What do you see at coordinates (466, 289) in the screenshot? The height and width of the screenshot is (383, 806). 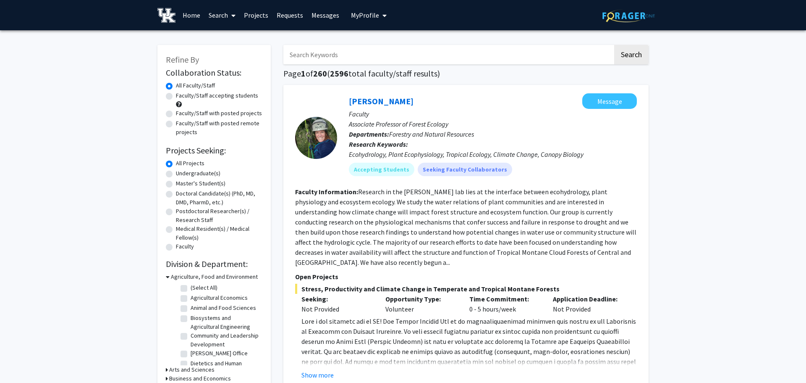 I see `span: Stress, Productivity and Climate Change in Temperate and Tropical Montane Forests` at bounding box center [466, 289].